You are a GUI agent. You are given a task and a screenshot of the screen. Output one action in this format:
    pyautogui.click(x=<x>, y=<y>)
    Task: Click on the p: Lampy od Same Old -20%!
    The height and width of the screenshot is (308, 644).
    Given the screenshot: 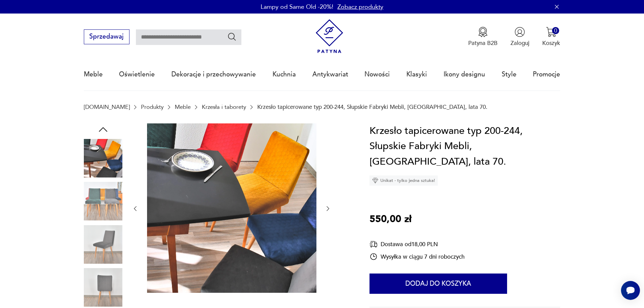 What is the action you would take?
    pyautogui.click(x=297, y=7)
    